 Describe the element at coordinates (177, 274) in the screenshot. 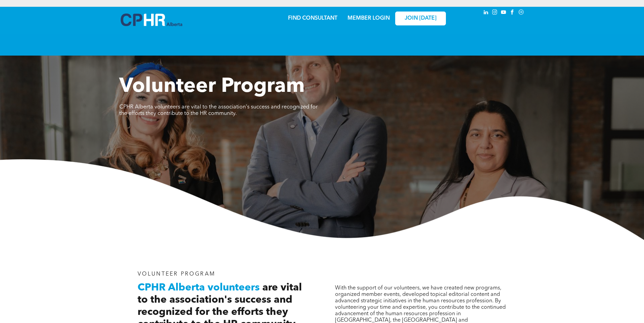

I see `span: VOLUNTEER PROGRAM` at that location.